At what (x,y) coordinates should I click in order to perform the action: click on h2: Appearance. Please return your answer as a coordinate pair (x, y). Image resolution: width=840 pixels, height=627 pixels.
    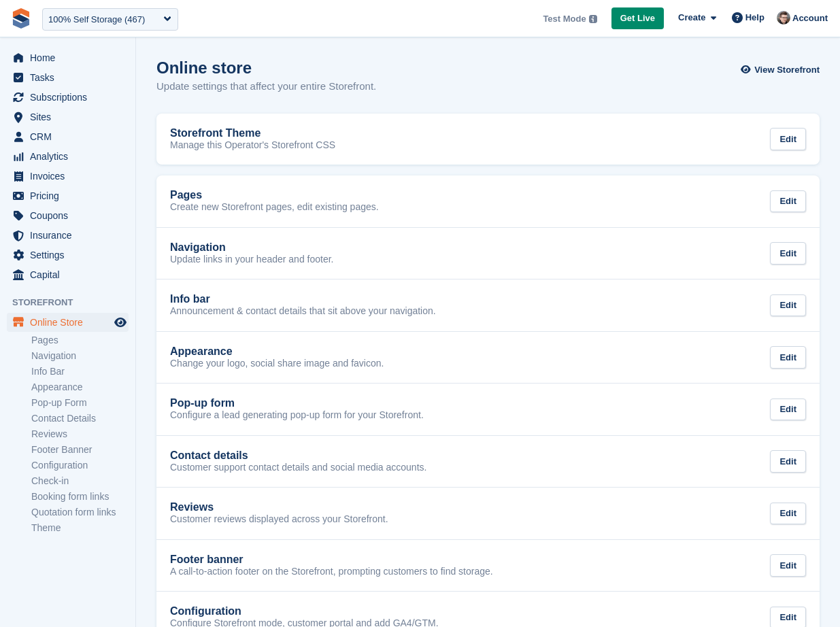
    Looking at the image, I should click on (201, 351).